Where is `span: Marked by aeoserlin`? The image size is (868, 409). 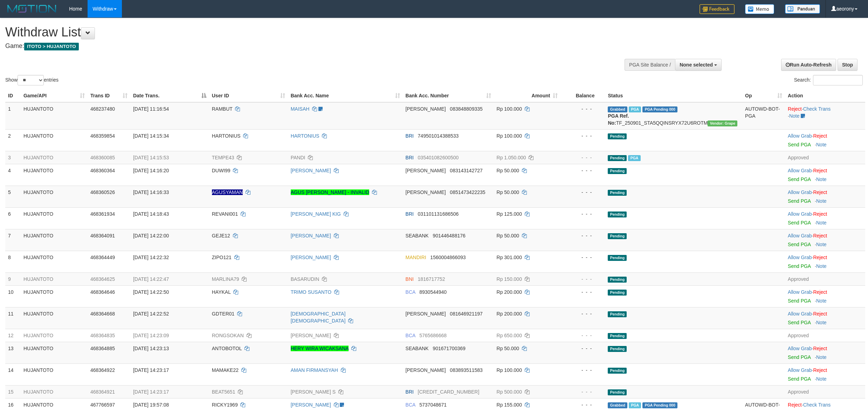
span: Marked by aeoserlin is located at coordinates (635, 405).